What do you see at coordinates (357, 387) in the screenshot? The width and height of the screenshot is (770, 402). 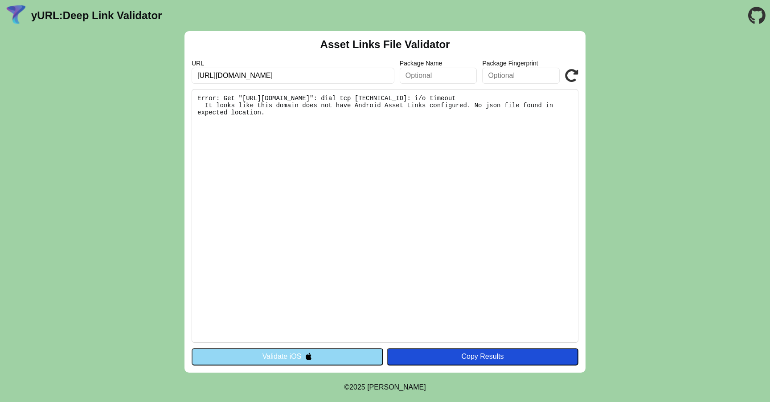 I see `span: 2025` at bounding box center [357, 387].